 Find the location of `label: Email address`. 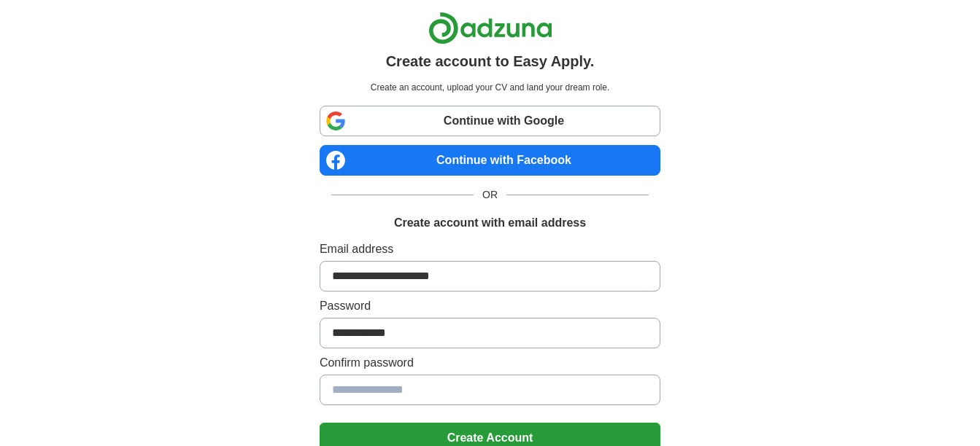

label: Email address is located at coordinates (489, 250).